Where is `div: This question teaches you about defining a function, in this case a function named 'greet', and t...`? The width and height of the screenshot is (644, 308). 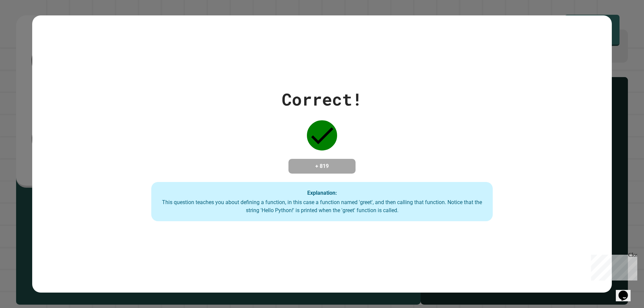 div: This question teaches you about defining a function, in this case a function named 'greet', and t... is located at coordinates (322, 207).